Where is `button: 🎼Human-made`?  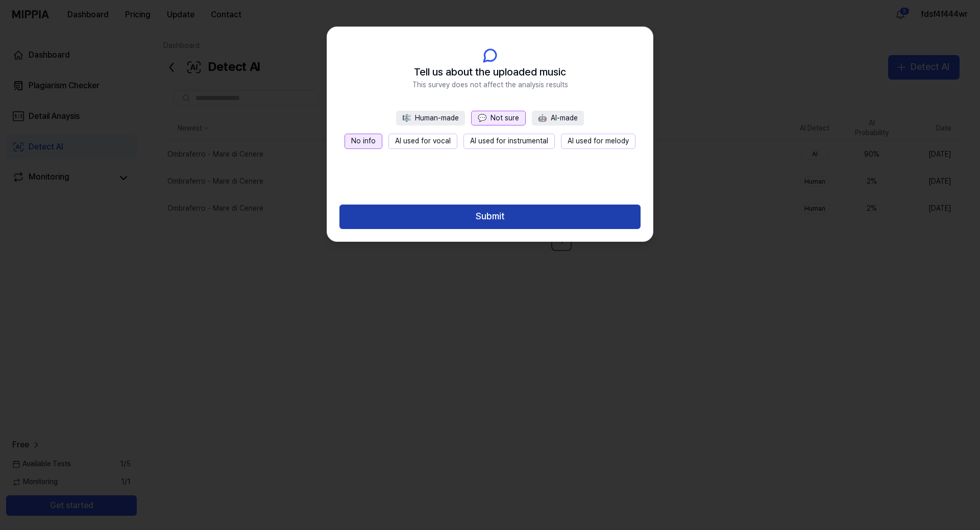
button: 🎼Human-made is located at coordinates (430, 118).